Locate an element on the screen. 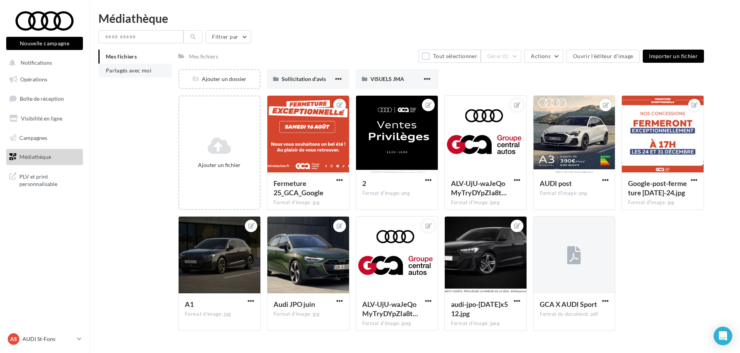  span: Partagés avec moi is located at coordinates (129, 70).